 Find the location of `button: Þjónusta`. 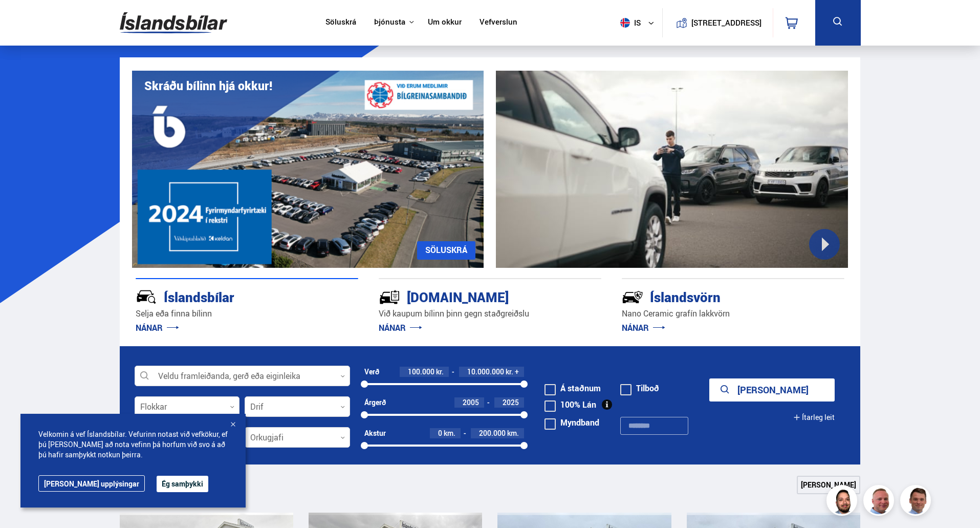

button: Þjónusta is located at coordinates (390, 22).